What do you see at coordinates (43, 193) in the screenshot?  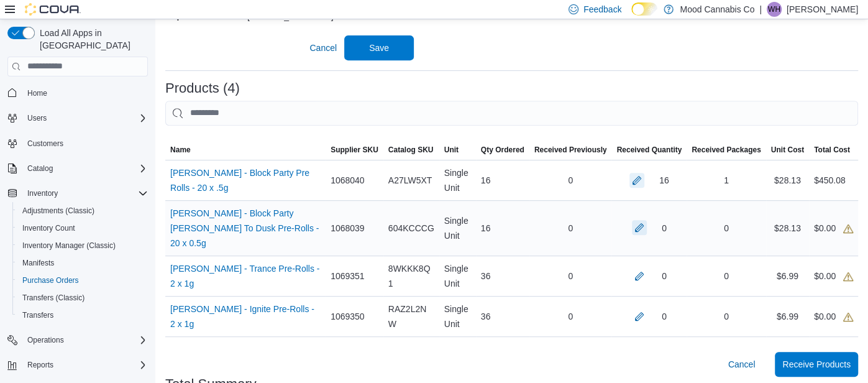 I see `button: Inventory` at bounding box center [43, 193].